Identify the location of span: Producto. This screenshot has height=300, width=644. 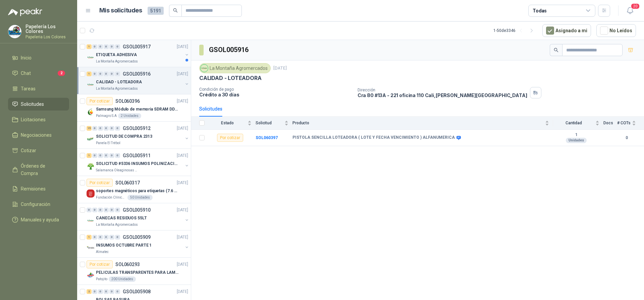
(418, 123).